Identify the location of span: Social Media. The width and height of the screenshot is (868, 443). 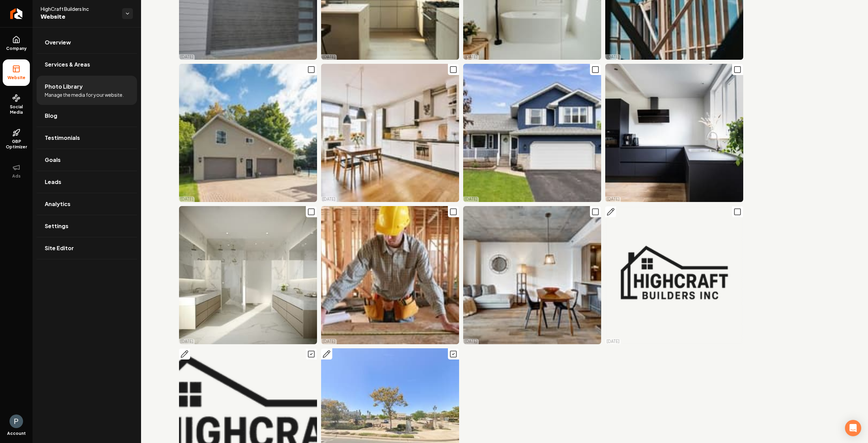
(17, 110).